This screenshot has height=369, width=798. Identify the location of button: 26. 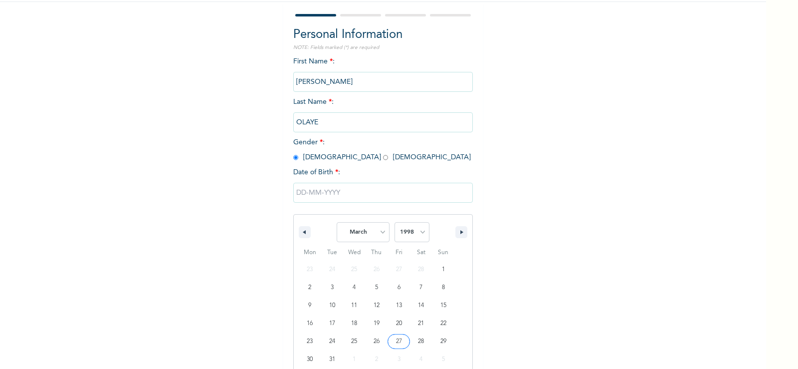
(377, 341).